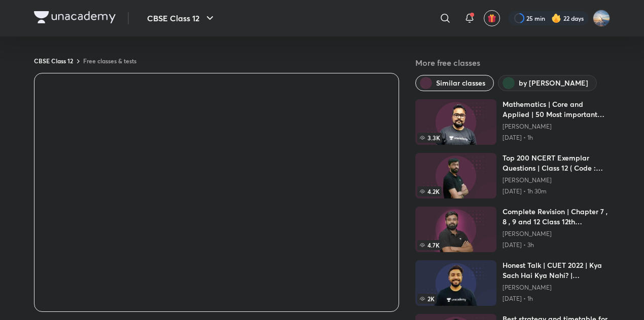 This screenshot has width=644, height=320. Describe the element at coordinates (491, 18) in the screenshot. I see `button: avatar` at that location.